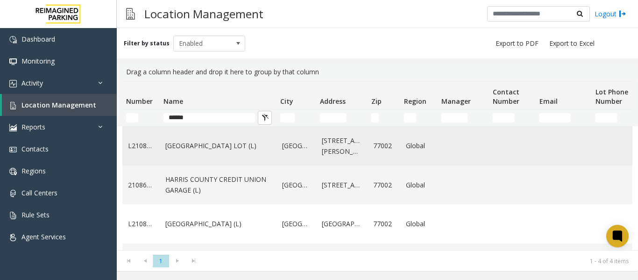 The width and height of the screenshot is (638, 280). Describe the element at coordinates (204, 14) in the screenshot. I see `h3: Location Management` at that location.